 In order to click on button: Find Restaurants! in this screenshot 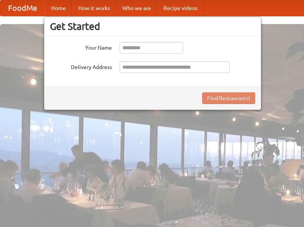, I will do `click(229, 98)`.